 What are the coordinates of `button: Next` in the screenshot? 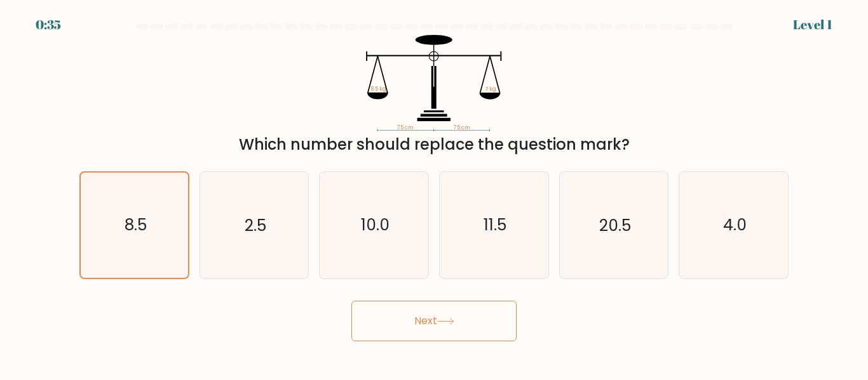 It's located at (434, 321).